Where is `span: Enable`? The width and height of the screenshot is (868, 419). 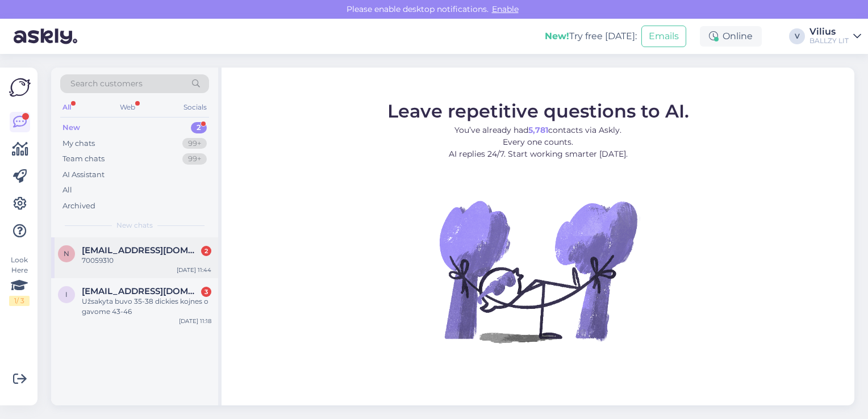 span: Enable is located at coordinates (505, 9).